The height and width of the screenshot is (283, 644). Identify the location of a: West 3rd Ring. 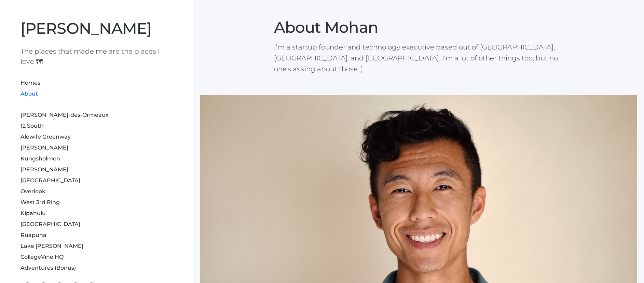
(40, 202).